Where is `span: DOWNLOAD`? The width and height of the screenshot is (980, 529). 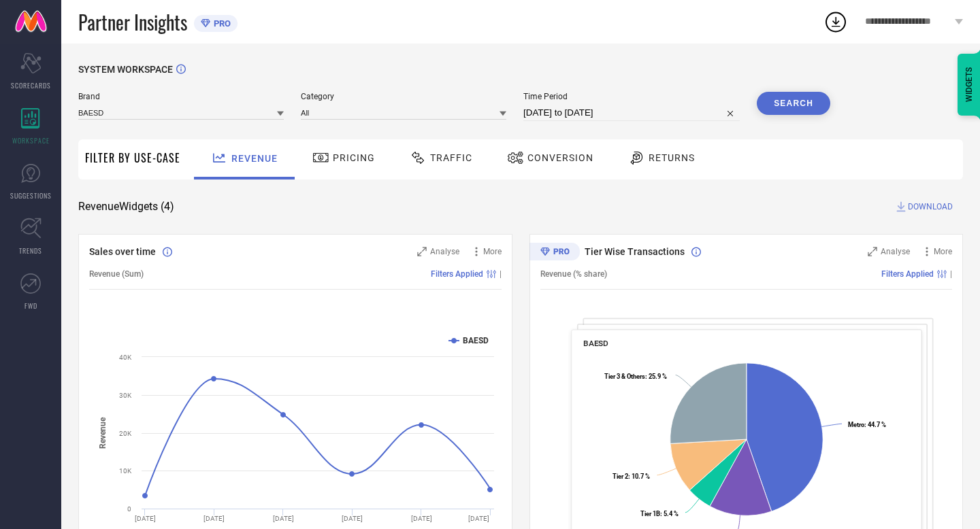 span: DOWNLOAD is located at coordinates (930, 207).